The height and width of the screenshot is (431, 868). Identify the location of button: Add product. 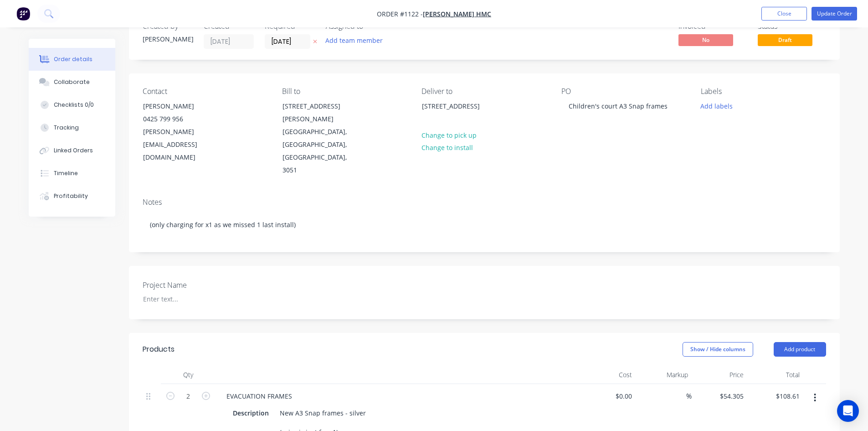
(800, 350).